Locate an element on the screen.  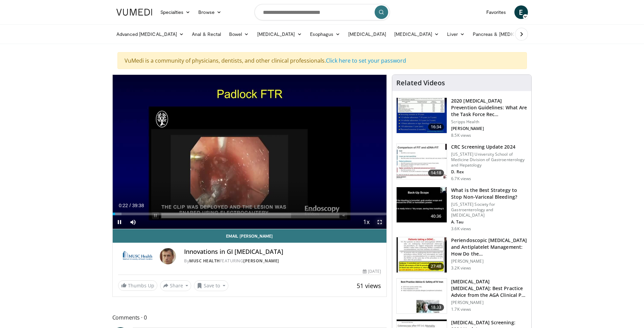
a: Bowel is located at coordinates (239, 34).